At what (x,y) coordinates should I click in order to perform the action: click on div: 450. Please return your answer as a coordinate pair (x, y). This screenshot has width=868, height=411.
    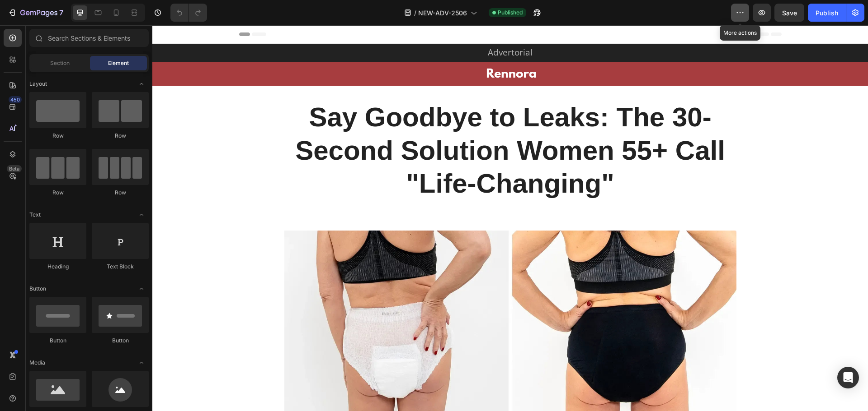
    Looking at the image, I should click on (15, 99).